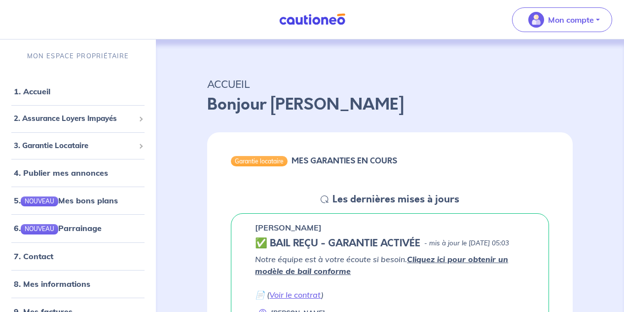 This screenshot has height=312, width=624. Describe the element at coordinates (78, 145) in the screenshot. I see `div: 3. Garantie Locataire` at that location.